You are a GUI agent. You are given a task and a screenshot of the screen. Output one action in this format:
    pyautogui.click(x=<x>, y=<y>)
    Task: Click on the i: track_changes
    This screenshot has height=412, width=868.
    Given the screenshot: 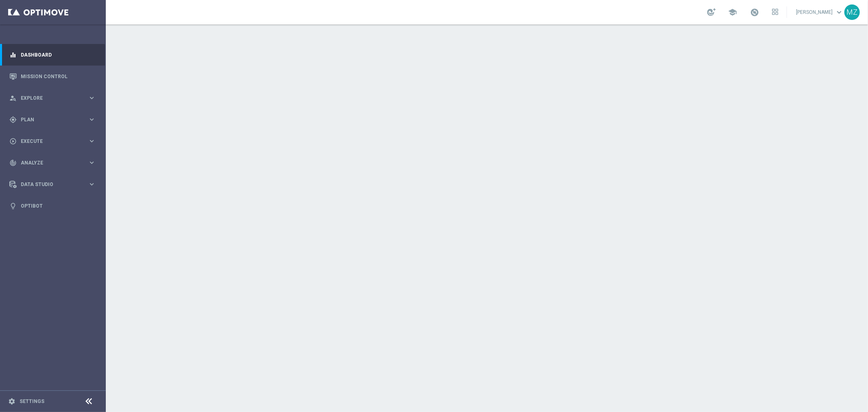 What is the action you would take?
    pyautogui.click(x=13, y=163)
    